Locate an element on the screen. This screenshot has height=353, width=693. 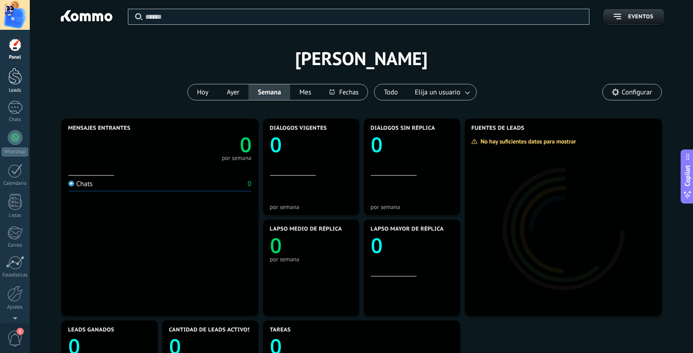
a: 0 is located at coordinates (206, 144).